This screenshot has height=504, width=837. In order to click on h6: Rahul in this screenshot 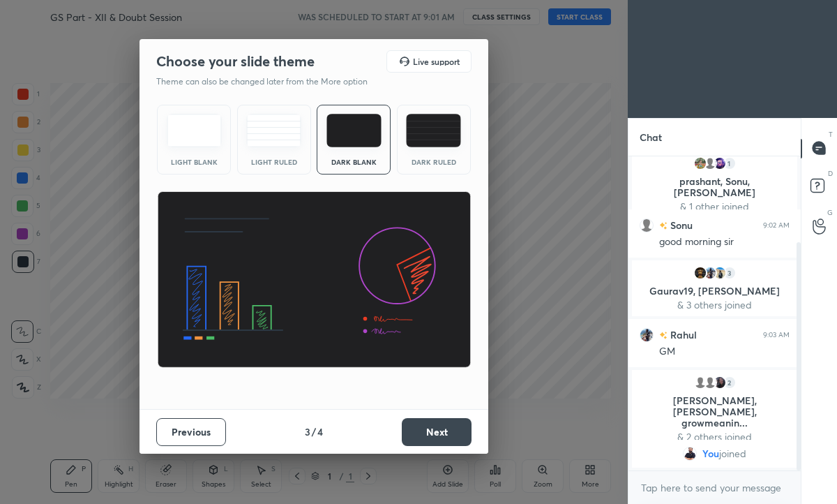, I will do `click(682, 334)`.